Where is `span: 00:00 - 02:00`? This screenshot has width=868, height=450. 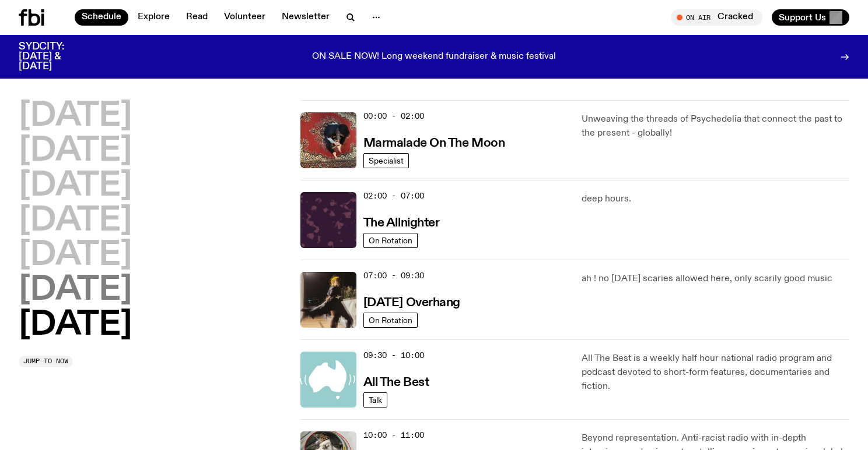 span: 00:00 - 02:00 is located at coordinates (394, 116).